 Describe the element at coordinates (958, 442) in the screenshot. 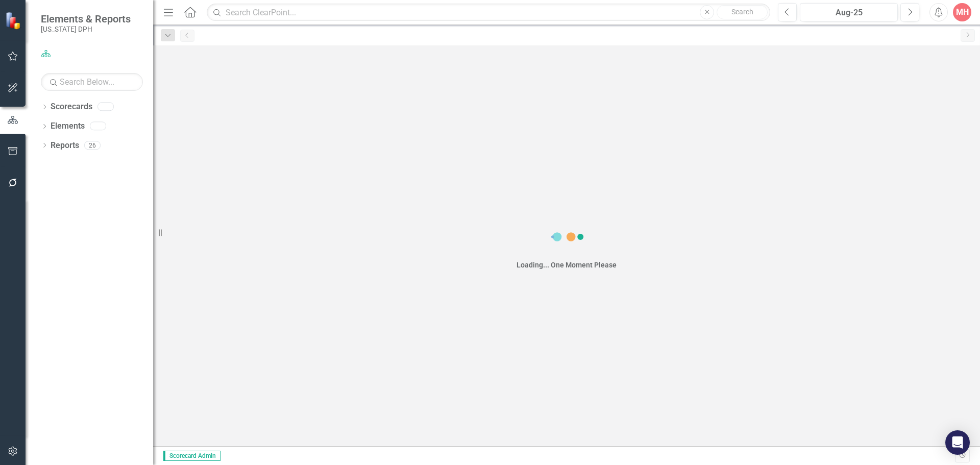

I see `div: Open Intercom Messenger` at that location.